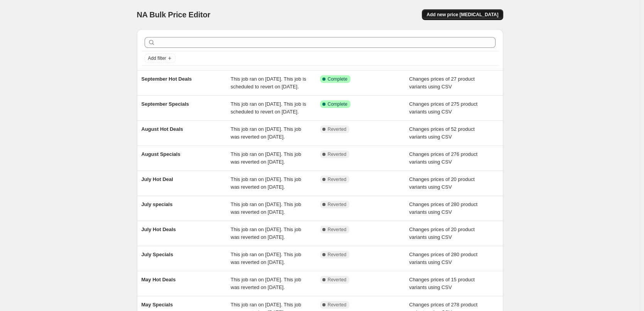  I want to click on span: NA Bulk Price Editor, so click(173, 15).